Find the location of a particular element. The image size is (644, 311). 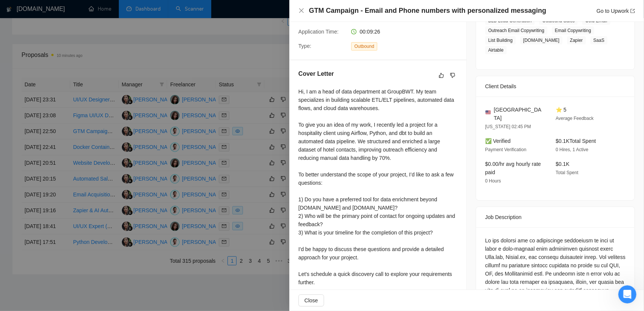

span: Outbound is located at coordinates (364, 46).